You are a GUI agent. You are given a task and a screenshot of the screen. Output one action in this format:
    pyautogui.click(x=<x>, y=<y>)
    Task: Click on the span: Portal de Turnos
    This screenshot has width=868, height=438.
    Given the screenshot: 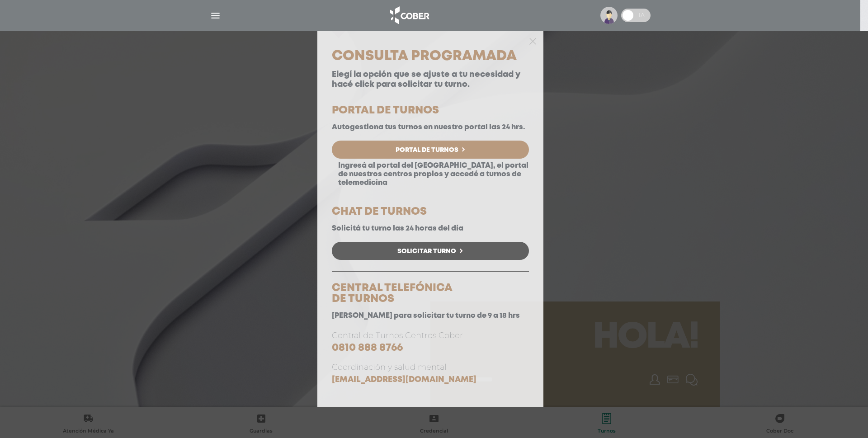 What is the action you would take?
    pyautogui.click(x=427, y=150)
    